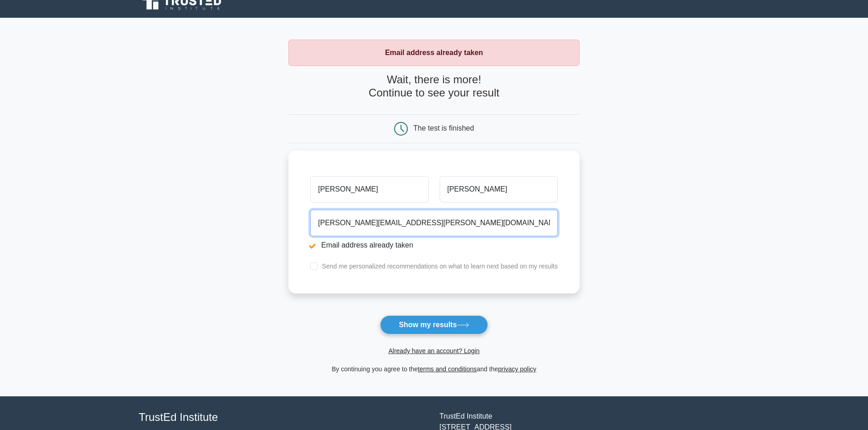 The width and height of the screenshot is (868, 430). Describe the element at coordinates (434, 223) in the screenshot. I see `input: Email` at that location.